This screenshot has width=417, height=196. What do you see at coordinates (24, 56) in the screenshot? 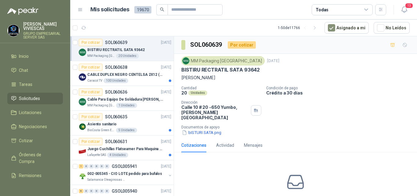
I see `span: Inicio` at bounding box center [24, 56].